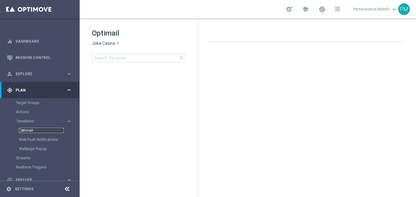 Image resolution: width=416 pixels, height=197 pixels. What do you see at coordinates (39, 180) in the screenshot?
I see `div: play_circle_outline Execute keyboard_arrow_right` at bounding box center [39, 180].